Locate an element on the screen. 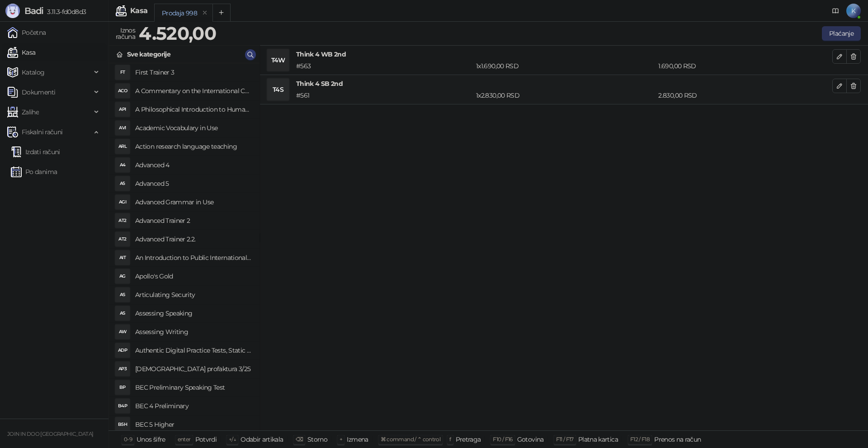 Image resolution: width=868 pixels, height=448 pixels. div: AG is located at coordinates (122, 276).